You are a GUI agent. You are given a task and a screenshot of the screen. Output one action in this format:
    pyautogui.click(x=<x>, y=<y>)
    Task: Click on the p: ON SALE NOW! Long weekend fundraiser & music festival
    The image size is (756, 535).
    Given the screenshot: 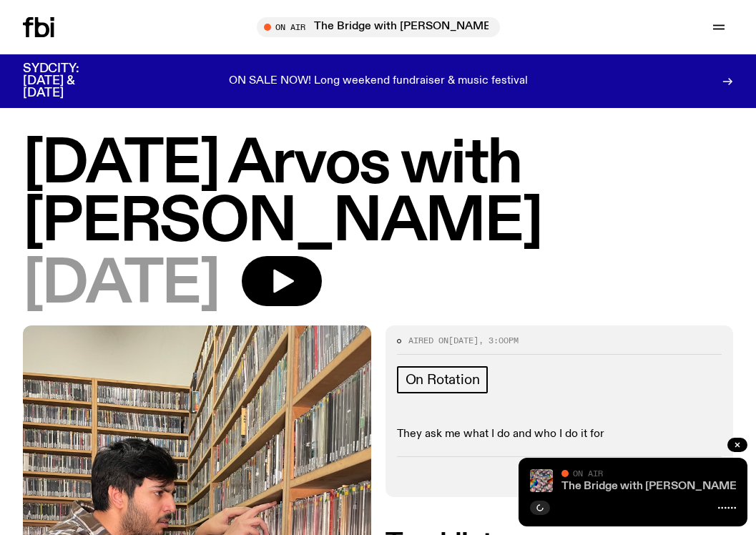 What is the action you would take?
    pyautogui.click(x=379, y=82)
    